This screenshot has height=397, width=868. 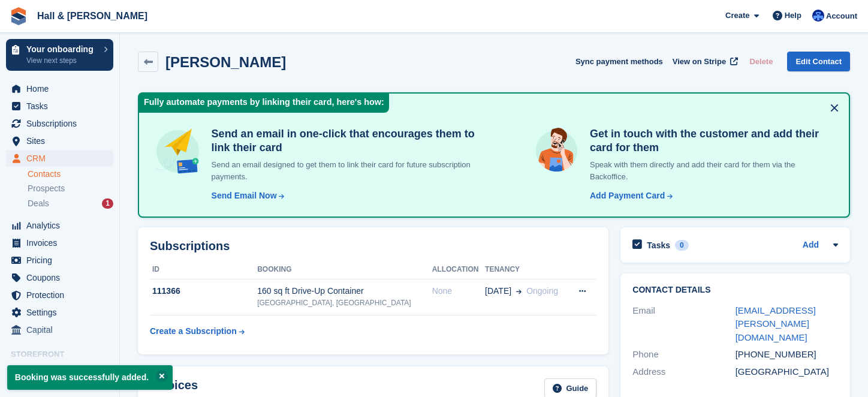 What do you see at coordinates (459, 270) in the screenshot?
I see `th: Allocation` at bounding box center [459, 270].